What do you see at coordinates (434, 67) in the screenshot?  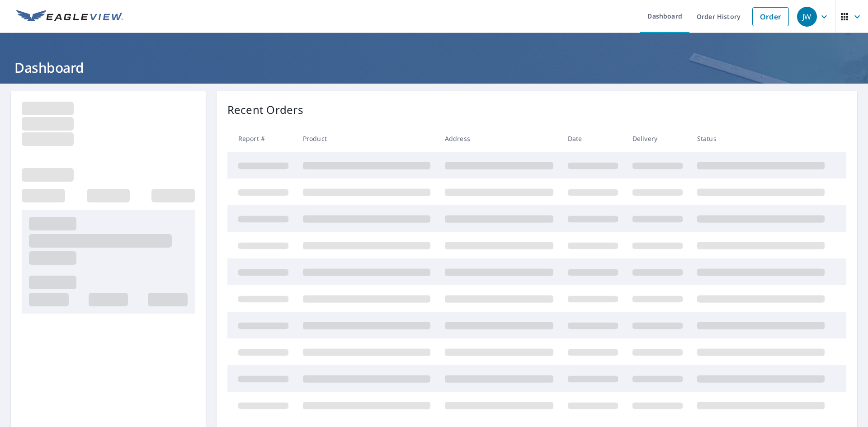 I see `h1: Dashboard` at bounding box center [434, 67].